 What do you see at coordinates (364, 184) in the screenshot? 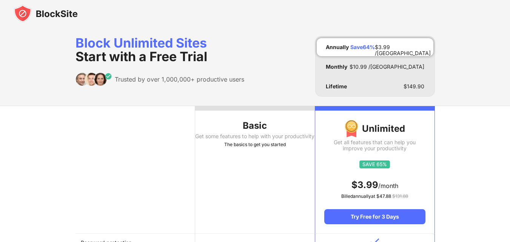
I see `span: $ 3.99` at bounding box center [364, 184].